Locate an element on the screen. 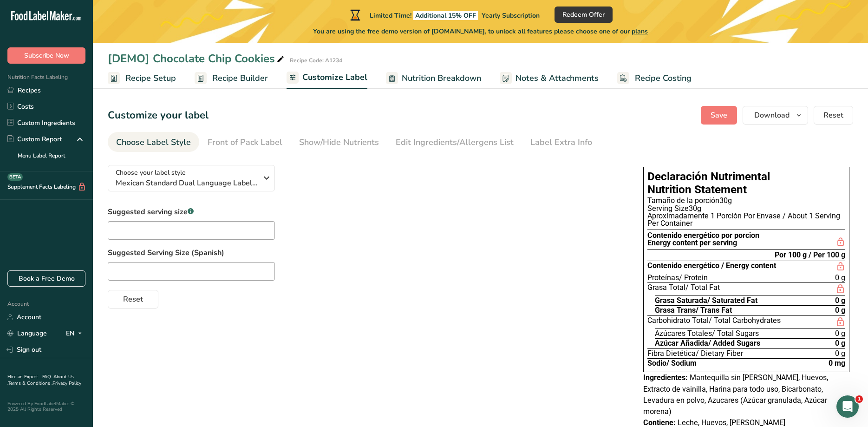 This screenshot has width=868, height=427. span: 1 is located at coordinates (859, 399).